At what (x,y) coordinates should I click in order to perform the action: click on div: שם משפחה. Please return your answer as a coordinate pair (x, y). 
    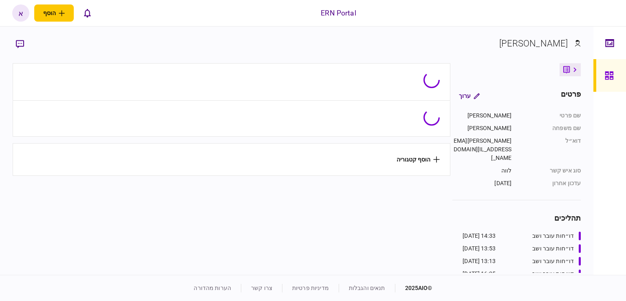
    Looking at the image, I should click on (551, 128).